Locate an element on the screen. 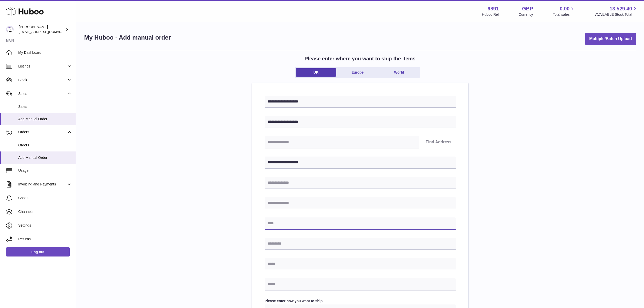 Image resolution: width=644 pixels, height=308 pixels. span: Invoicing and Payments is located at coordinates (42, 184).